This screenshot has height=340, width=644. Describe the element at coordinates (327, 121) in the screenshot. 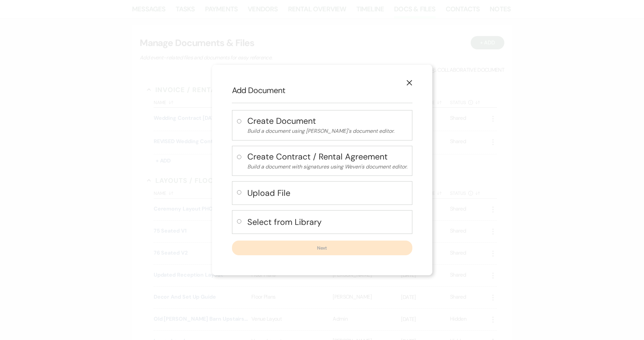

I see `h4: Create Document` at that location.